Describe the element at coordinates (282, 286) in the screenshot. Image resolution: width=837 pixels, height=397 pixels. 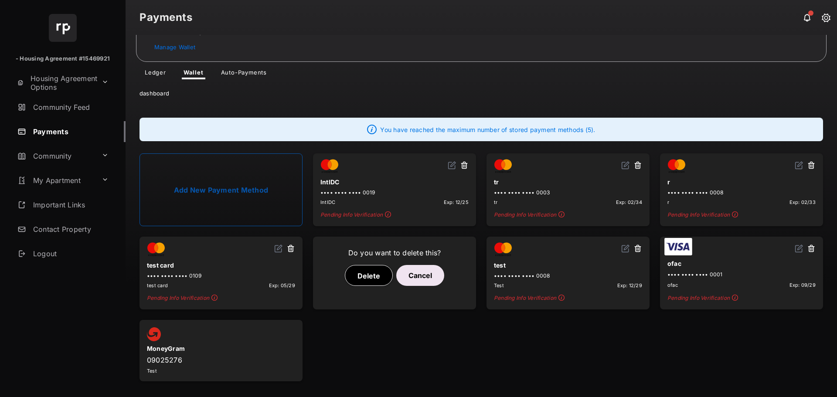
I see `span: Exp: 05/29` at that location.